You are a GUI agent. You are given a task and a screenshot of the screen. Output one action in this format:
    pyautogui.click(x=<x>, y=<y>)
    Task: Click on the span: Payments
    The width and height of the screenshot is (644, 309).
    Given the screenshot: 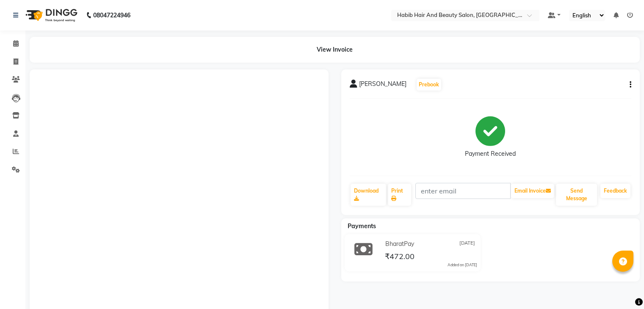 What is the action you would take?
    pyautogui.click(x=362, y=226)
    